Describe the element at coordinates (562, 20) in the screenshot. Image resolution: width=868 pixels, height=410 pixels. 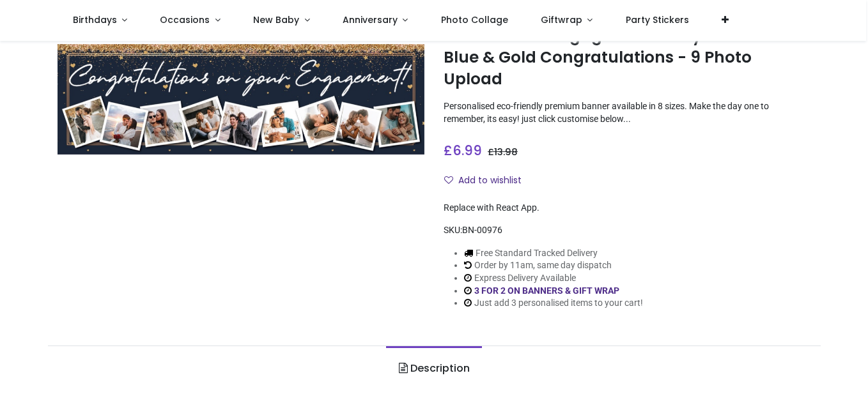
I see `span: Giftwrap` at that location.